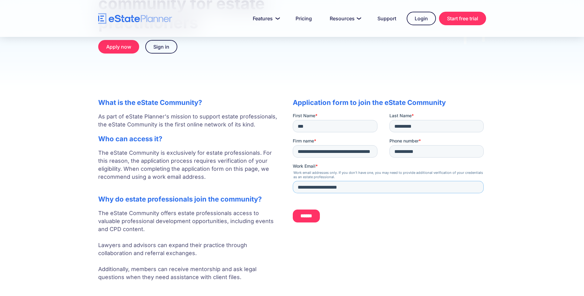 This screenshot has height=296, width=584. I want to click on a: Pricing, so click(304, 18).